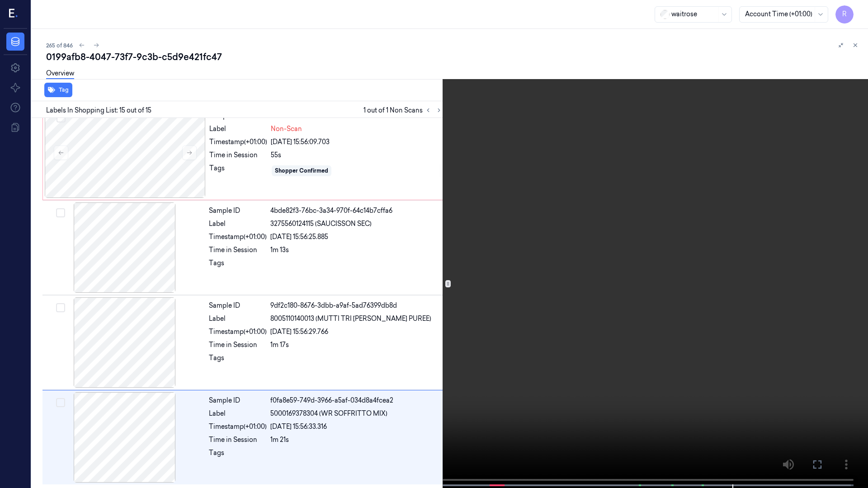 This screenshot has width=868, height=488. Describe the element at coordinates (286, 129) in the screenshot. I see `span: Non-Scan` at that location.